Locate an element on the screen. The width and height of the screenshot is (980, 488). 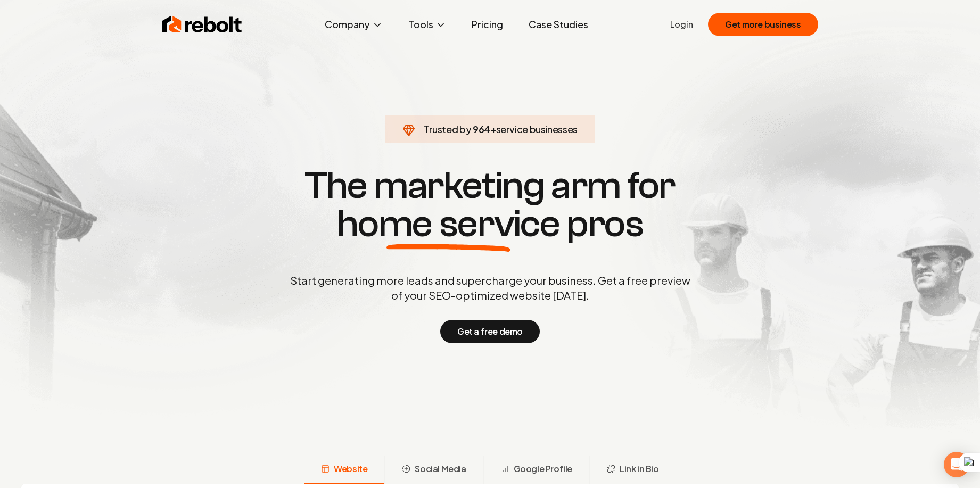
span: Website is located at coordinates (350, 468).